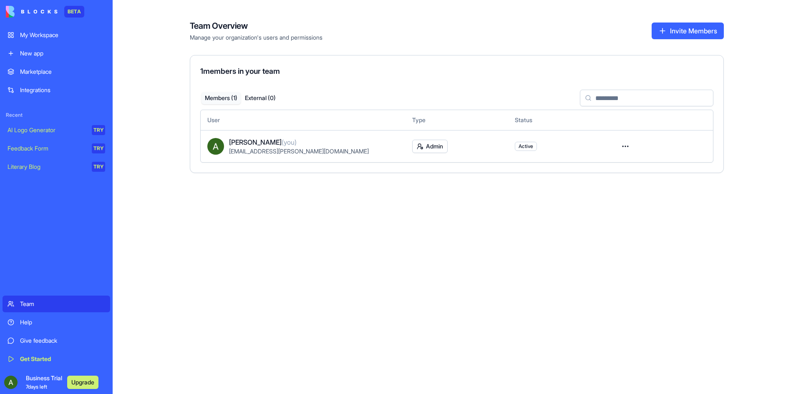  Describe the element at coordinates (56, 167) in the screenshot. I see `a: Literary BlogTRY` at that location.